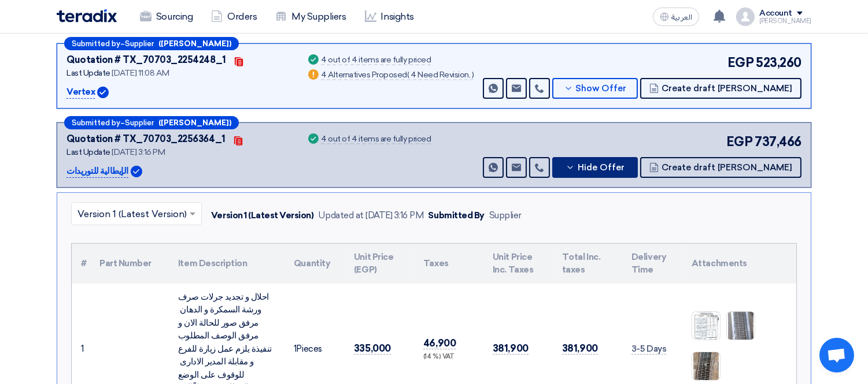 The image size is (868, 384). I want to click on span: Hide Offer, so click(601, 168).